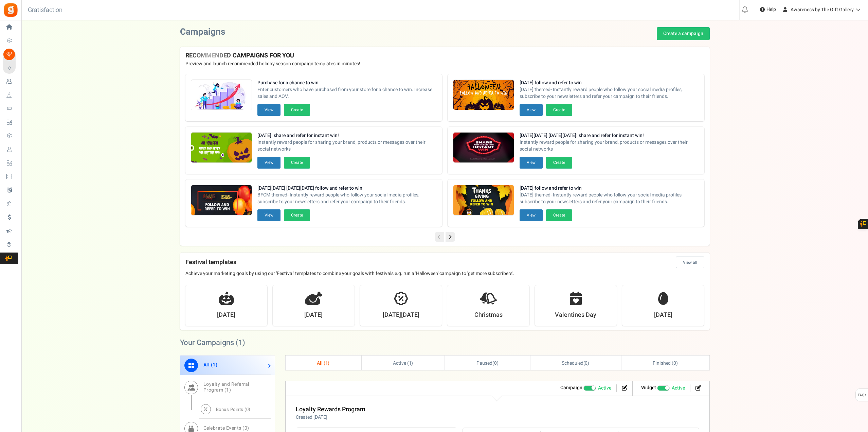  I want to click on strong: Purchase for a chance to win, so click(347, 83).